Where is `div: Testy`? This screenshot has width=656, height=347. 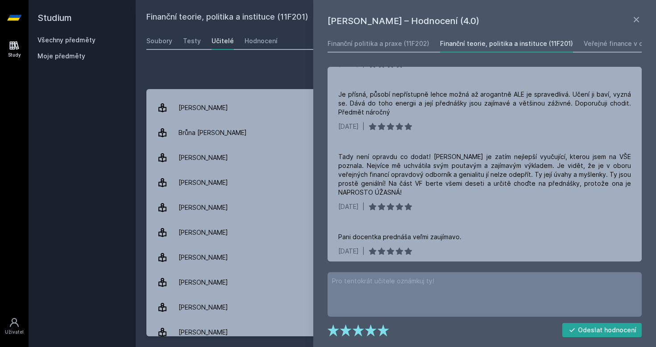 div: Testy is located at coordinates (192, 41).